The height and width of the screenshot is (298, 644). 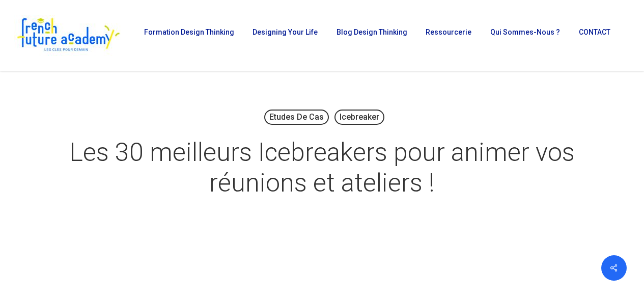 What do you see at coordinates (322, 168) in the screenshot?
I see `h1: Les 30 meilleurs Icebreakers pour animer vos réunions et ateliers !` at bounding box center [322, 168].